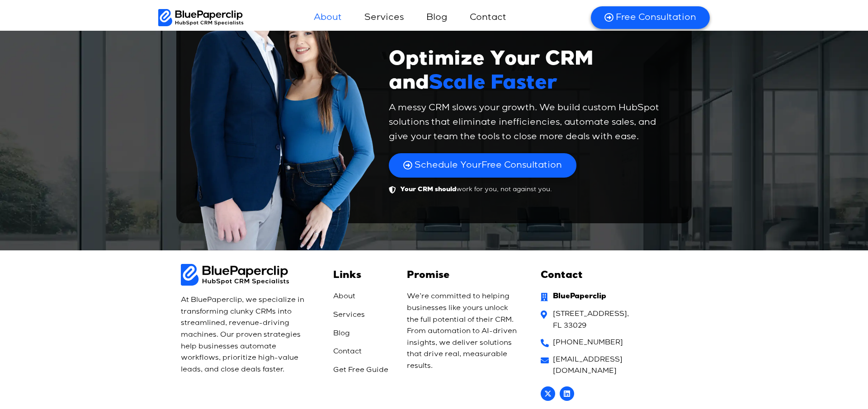 This screenshot has width=868, height=409. I want to click on span: work for you, not against you., so click(474, 190).